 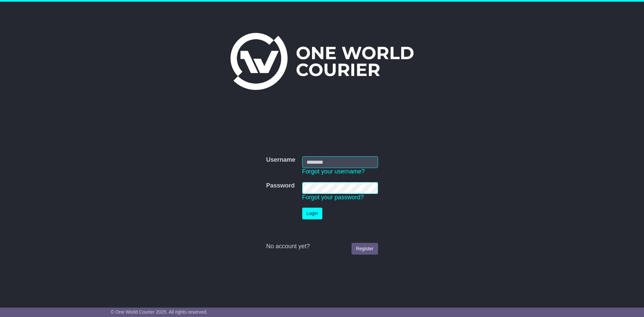 I want to click on a: Forgot your username?, so click(x=333, y=171).